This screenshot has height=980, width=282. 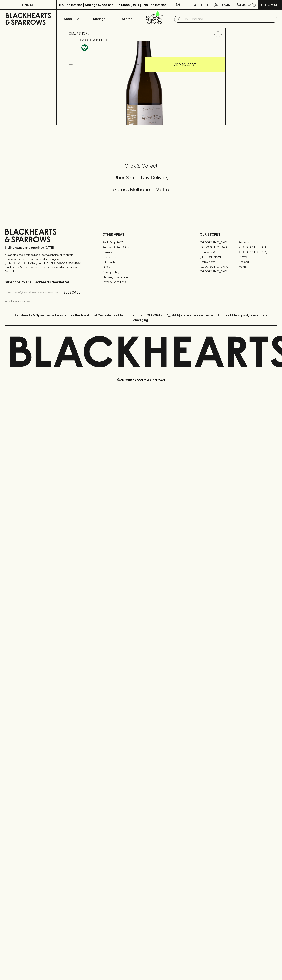 What do you see at coordinates (141, 178) in the screenshot?
I see `h5: Uber Same-Day Delivery` at bounding box center [141, 178].